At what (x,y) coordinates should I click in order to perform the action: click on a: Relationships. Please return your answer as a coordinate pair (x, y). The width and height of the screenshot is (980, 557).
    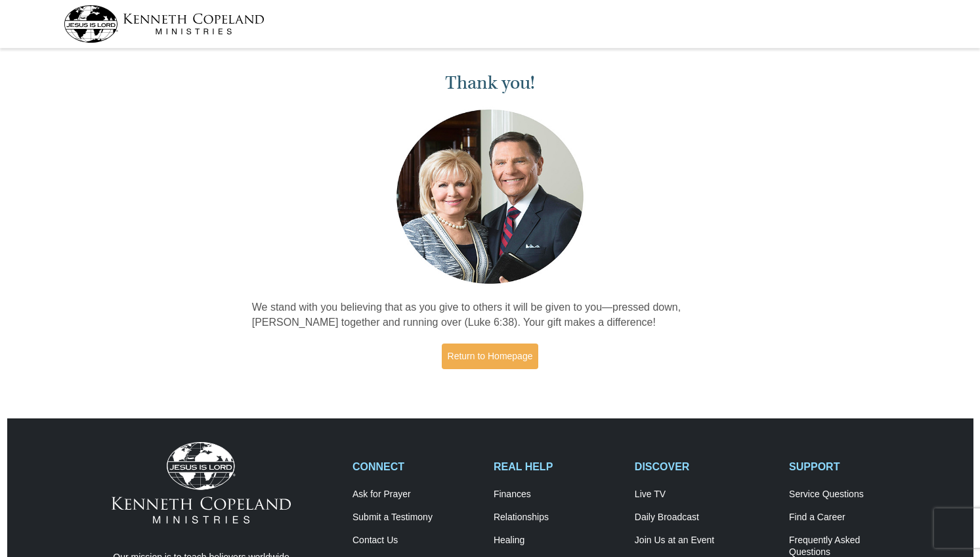
    Looking at the image, I should click on (557, 517).